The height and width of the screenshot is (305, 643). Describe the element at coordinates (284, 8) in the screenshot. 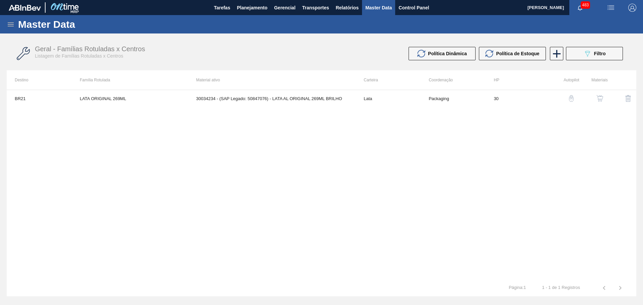

I see `span: Gerencial` at that location.